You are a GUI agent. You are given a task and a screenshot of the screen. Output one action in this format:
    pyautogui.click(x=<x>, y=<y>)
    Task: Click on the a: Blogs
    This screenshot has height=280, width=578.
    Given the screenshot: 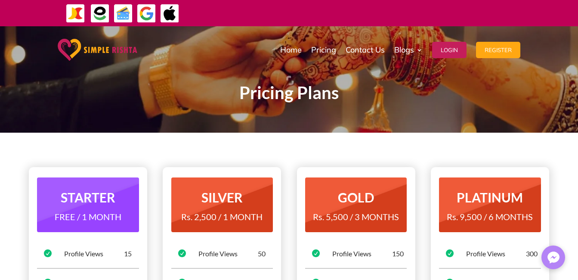 What is the action you would take?
    pyautogui.click(x=409, y=50)
    